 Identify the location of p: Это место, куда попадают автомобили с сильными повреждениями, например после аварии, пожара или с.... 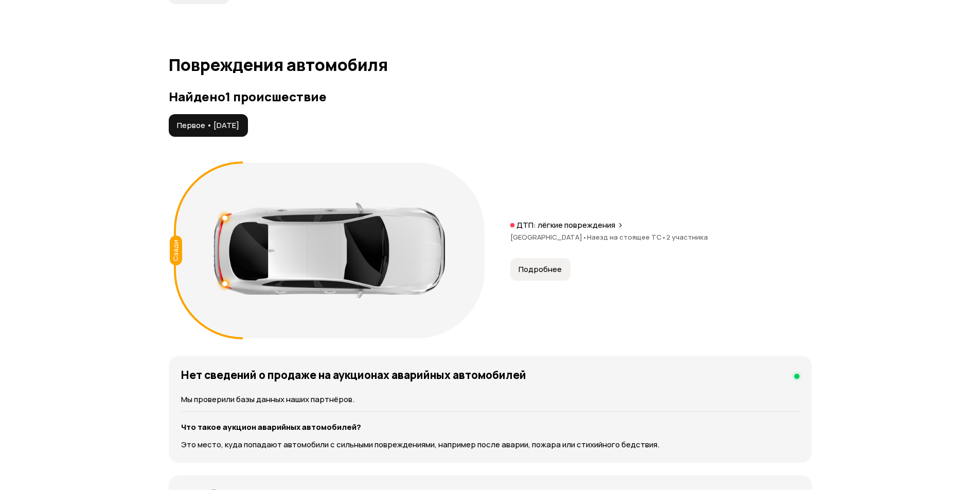
(490, 445).